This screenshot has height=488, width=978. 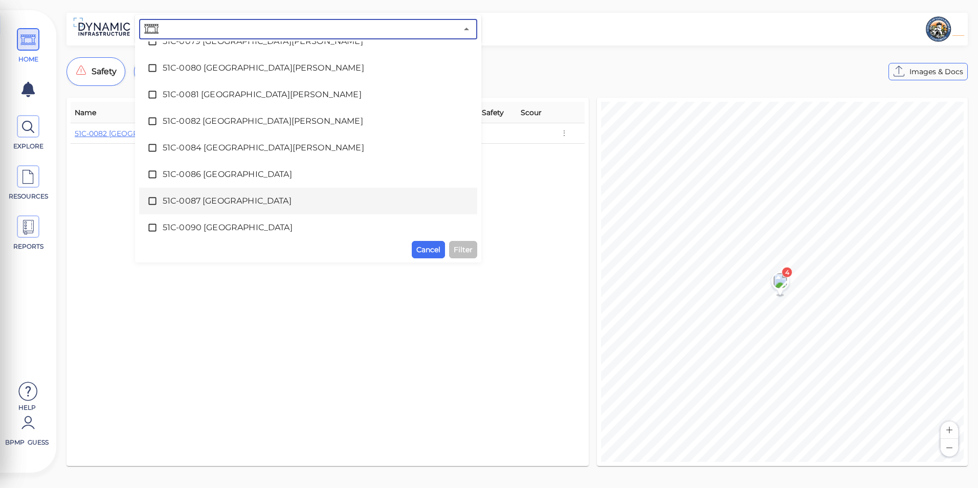 What do you see at coordinates (28, 233) in the screenshot?
I see `a: REPORTS` at bounding box center [28, 233].